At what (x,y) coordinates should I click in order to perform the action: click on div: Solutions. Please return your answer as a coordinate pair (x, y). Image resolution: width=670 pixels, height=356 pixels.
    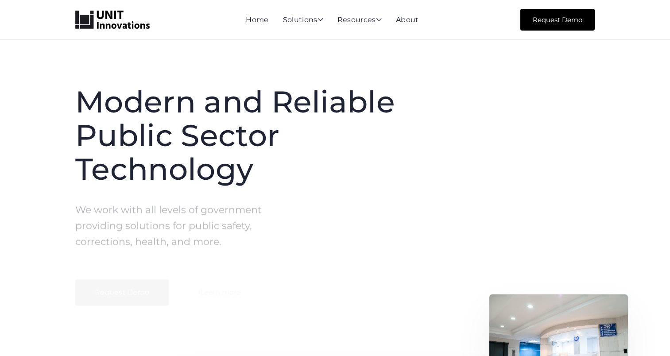
    Looking at the image, I should click on (303, 20).